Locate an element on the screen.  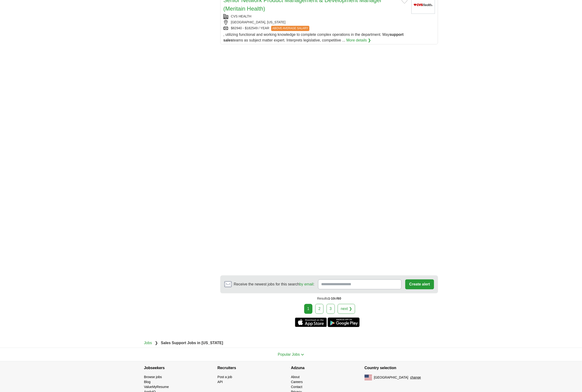
a: ValueMyResume is located at coordinates (157, 387).